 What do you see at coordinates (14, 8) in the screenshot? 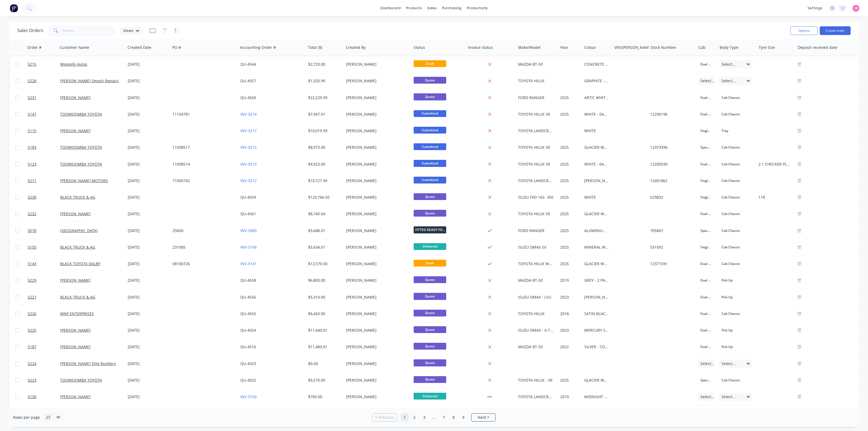
I see `img: Factory` at bounding box center [14, 8].